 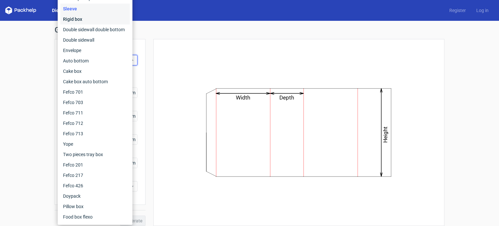 What do you see at coordinates (95, 82) in the screenshot?
I see `div: Cake box auto bottom` at bounding box center [95, 82].